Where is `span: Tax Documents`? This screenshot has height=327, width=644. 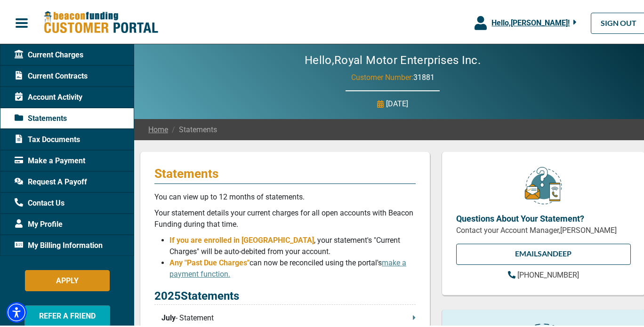
span: Tax Documents is located at coordinates (47, 138).